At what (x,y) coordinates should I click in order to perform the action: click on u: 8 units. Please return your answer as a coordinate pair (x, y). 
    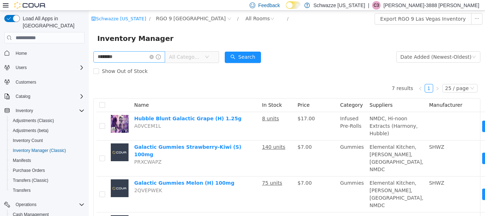
    Looking at the image, I should click on (182, 108).